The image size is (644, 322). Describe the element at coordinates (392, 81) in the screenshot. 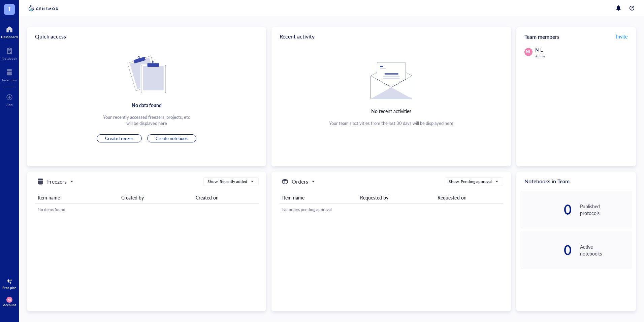

I see `img: Empty state` at that location.